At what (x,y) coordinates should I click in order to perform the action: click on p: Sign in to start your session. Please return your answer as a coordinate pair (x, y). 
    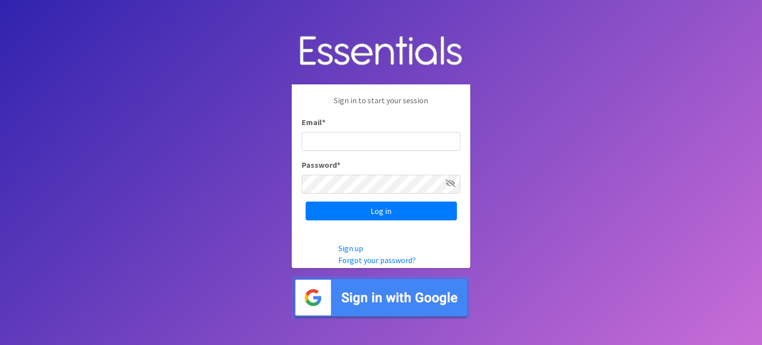
    Looking at the image, I should click on (381, 105).